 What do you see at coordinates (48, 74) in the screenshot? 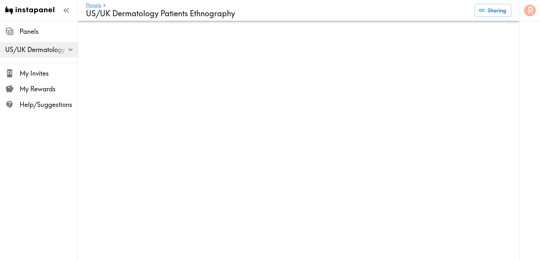
I see `span: My Invites` at bounding box center [48, 74].